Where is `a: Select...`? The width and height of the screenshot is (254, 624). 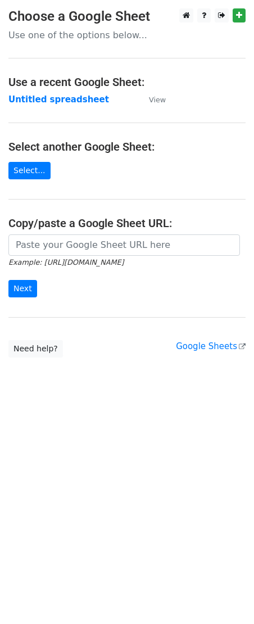 a: Select... is located at coordinates (29, 170).